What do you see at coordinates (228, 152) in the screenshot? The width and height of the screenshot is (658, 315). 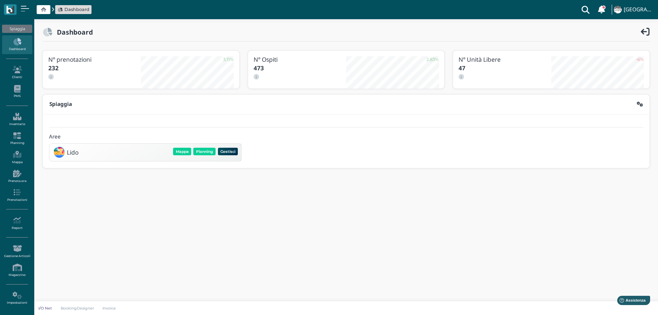 I see `button: Gestisci` at bounding box center [228, 152].